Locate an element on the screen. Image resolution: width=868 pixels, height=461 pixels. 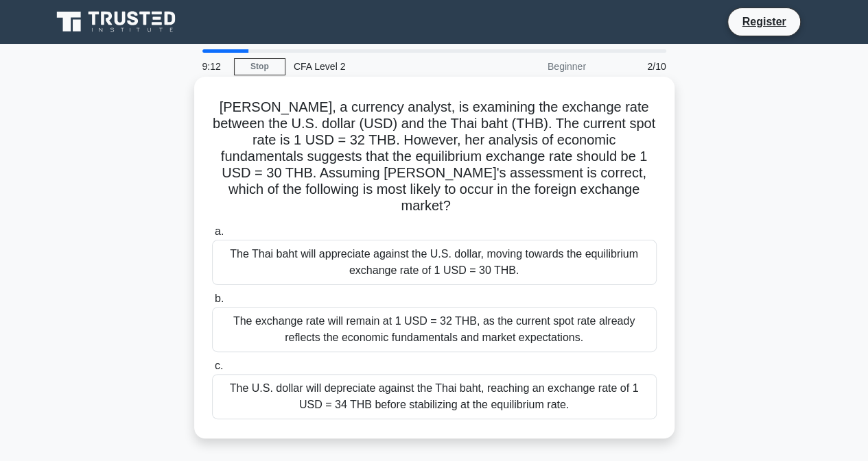
div: CFA Level 2 is located at coordinates (380, 67).